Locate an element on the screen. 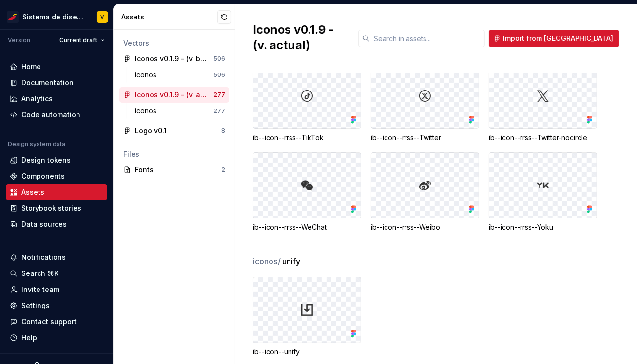 The image size is (637, 364). a: Assets is located at coordinates (57, 193).